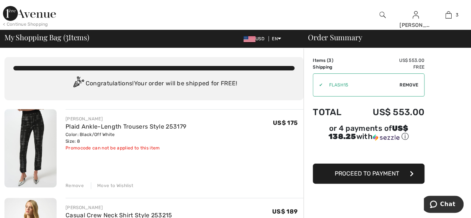 The width and height of the screenshot is (471, 218). I want to click on img: search the website, so click(383, 15).